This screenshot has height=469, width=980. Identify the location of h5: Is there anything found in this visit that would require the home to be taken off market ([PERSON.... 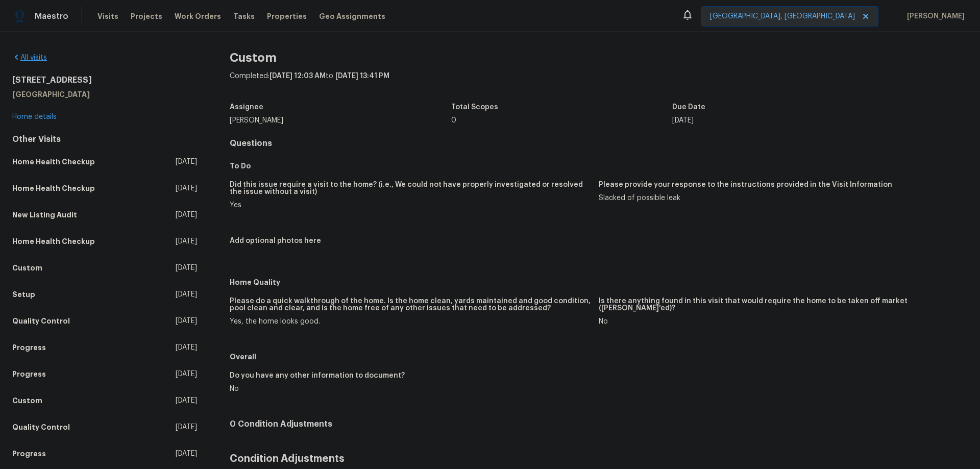
(779, 304).